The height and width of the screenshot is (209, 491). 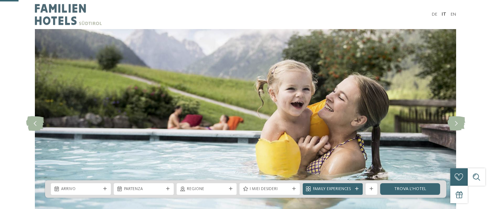 What do you see at coordinates (206, 189) in the screenshot?
I see `span: Regione` at bounding box center [206, 189].